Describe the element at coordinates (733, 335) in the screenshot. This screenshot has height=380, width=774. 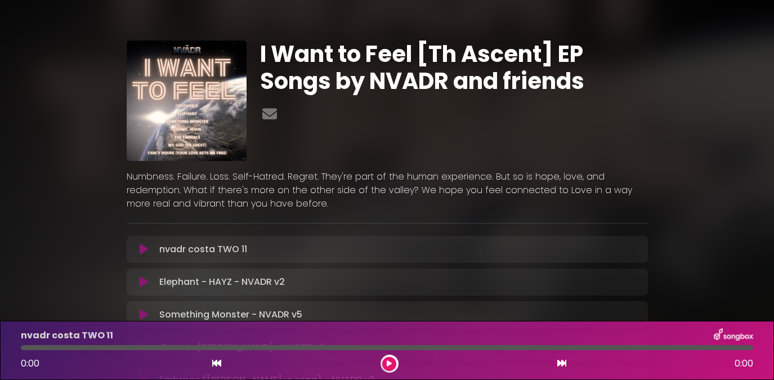
I see `img: songbox-logo-white.png` at that location.